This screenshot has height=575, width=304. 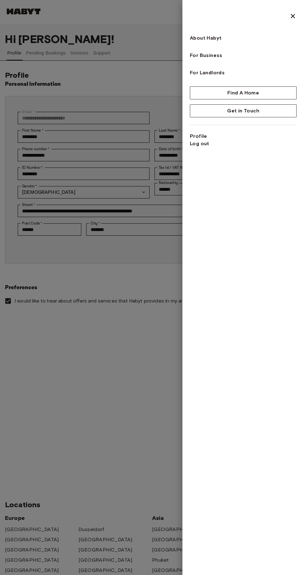 I want to click on button: Log out, so click(x=199, y=144).